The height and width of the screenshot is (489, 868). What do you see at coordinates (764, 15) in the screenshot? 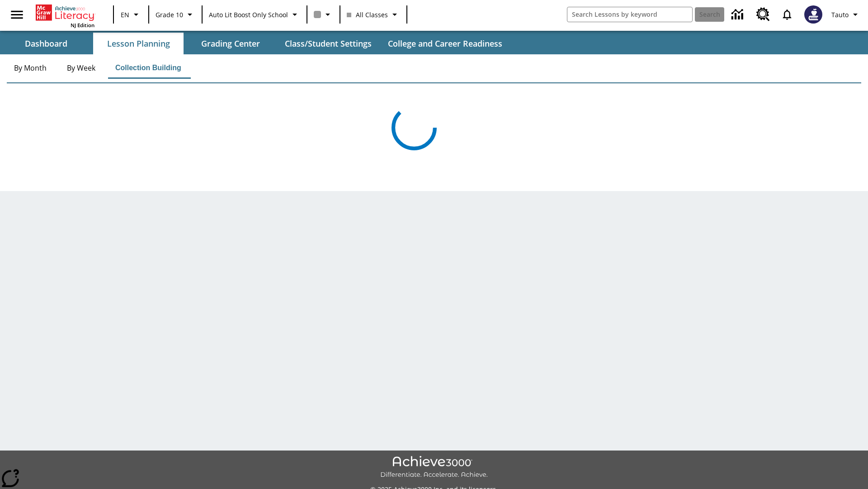
I see `a: Resource Center, Will open in new tab` at bounding box center [764, 15].